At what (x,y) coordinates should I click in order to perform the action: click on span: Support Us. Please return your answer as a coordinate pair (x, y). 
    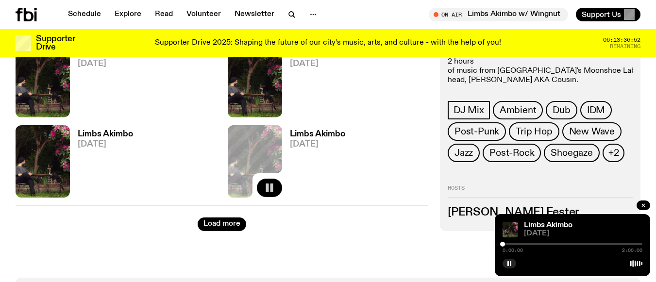
    Looking at the image, I should click on (601, 15).